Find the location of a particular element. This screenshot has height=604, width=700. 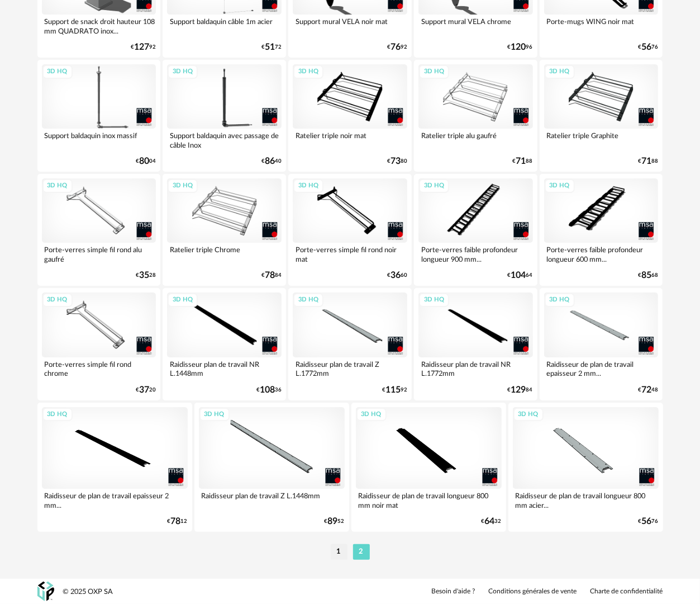

div: € 80 is located at coordinates (397, 161).